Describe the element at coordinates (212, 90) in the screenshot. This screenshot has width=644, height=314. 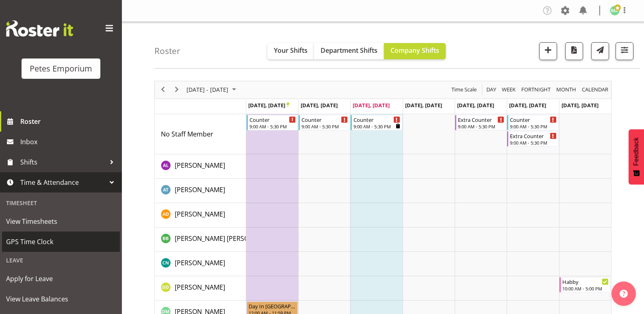
I see `div: September 22 - 28, 2025` at that location.